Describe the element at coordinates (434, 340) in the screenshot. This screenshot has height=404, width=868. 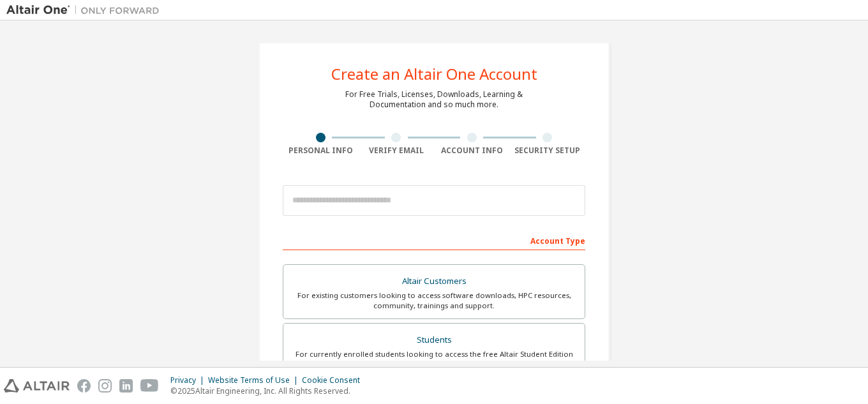
I see `div: Students` at that location.